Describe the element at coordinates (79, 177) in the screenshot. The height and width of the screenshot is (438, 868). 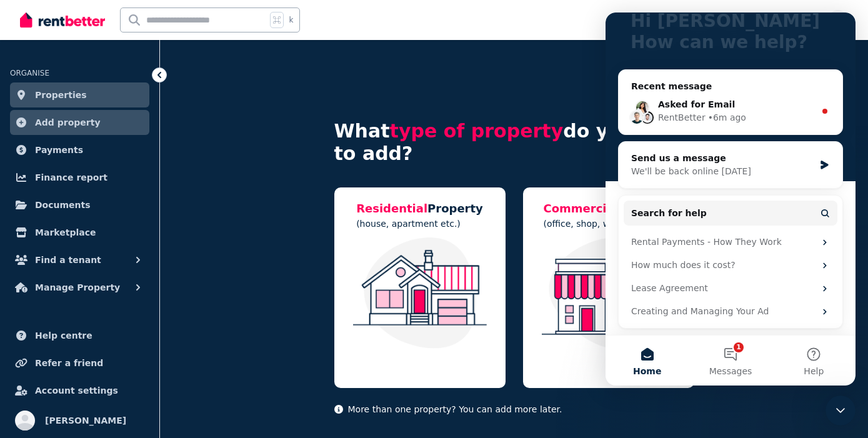
I see `a: Finance report` at that location.